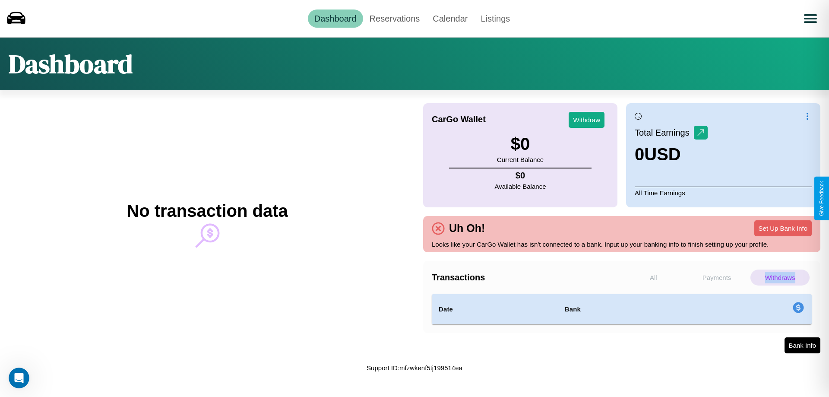  Describe the element at coordinates (587, 120) in the screenshot. I see `button: Withdraw` at that location.